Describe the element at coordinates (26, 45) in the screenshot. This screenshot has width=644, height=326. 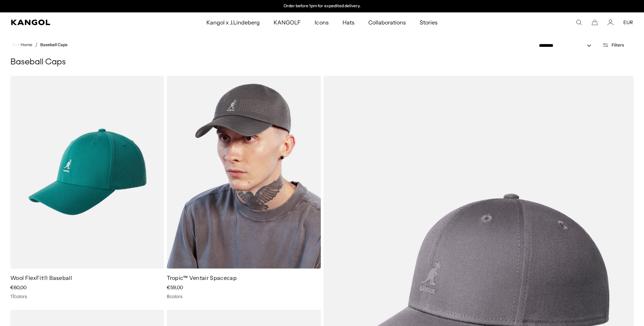
I see `span: Home` at that location.